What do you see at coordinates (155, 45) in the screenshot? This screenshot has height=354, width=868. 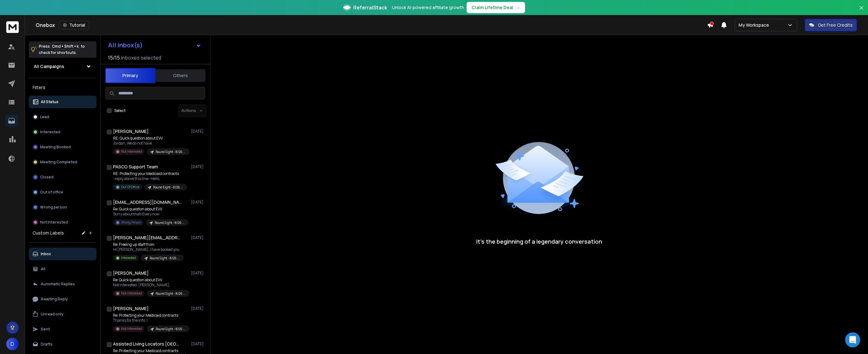 I see `button: All Inbox(s)` at bounding box center [155, 45].